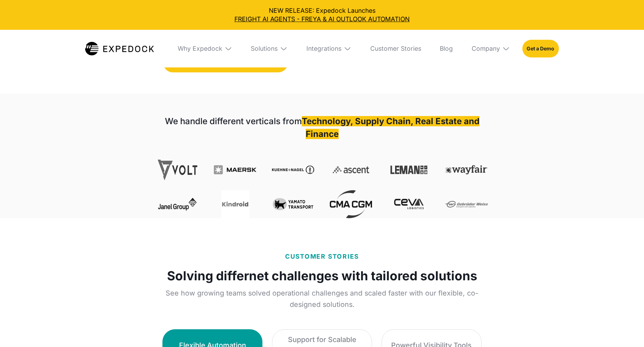  What do you see at coordinates (486, 48) in the screenshot?
I see `div: Company` at bounding box center [486, 48].